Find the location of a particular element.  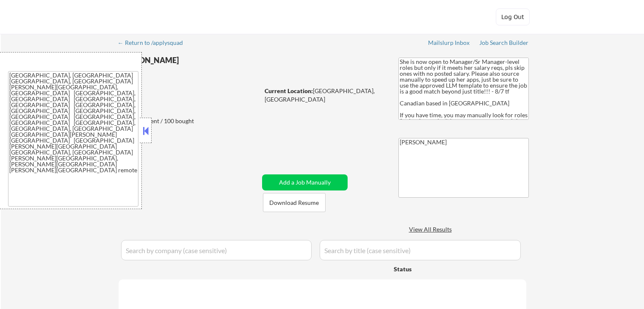

div: Status is located at coordinates (430, 269).